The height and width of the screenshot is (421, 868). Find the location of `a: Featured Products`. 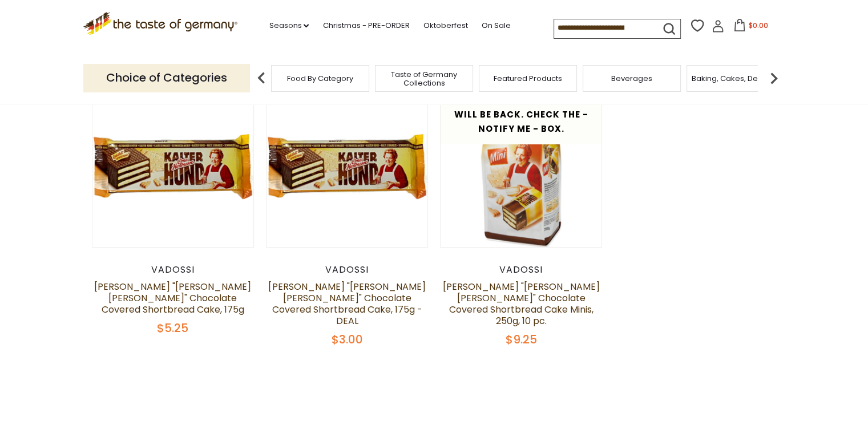

a: Featured Products is located at coordinates (528, 78).